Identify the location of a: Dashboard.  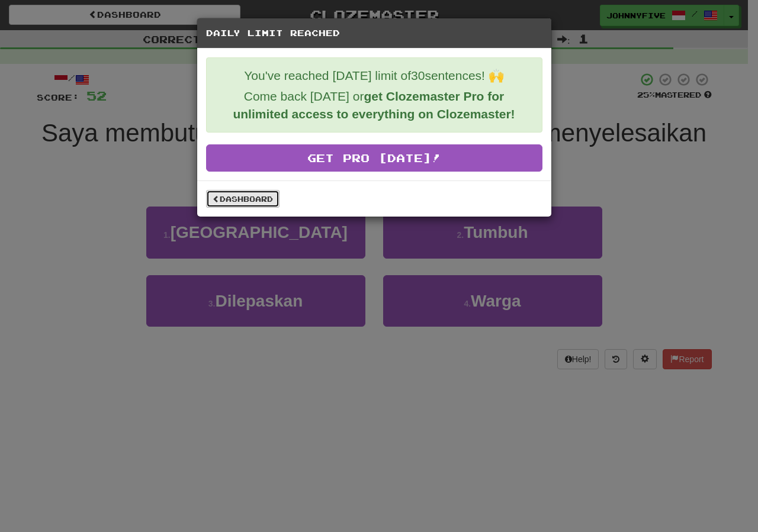
(243, 199).